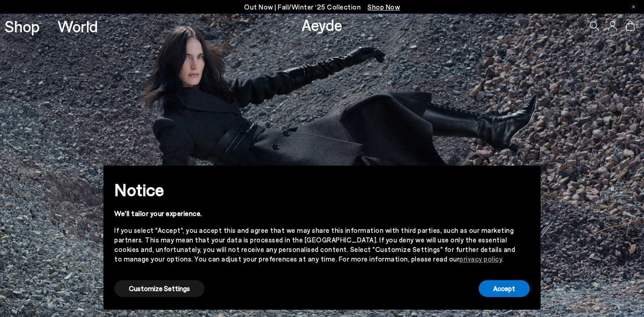 The height and width of the screenshot is (317, 644). I want to click on div: If you select "Accept", you accept this and agree that we may share this information with third p..., so click(314, 245).